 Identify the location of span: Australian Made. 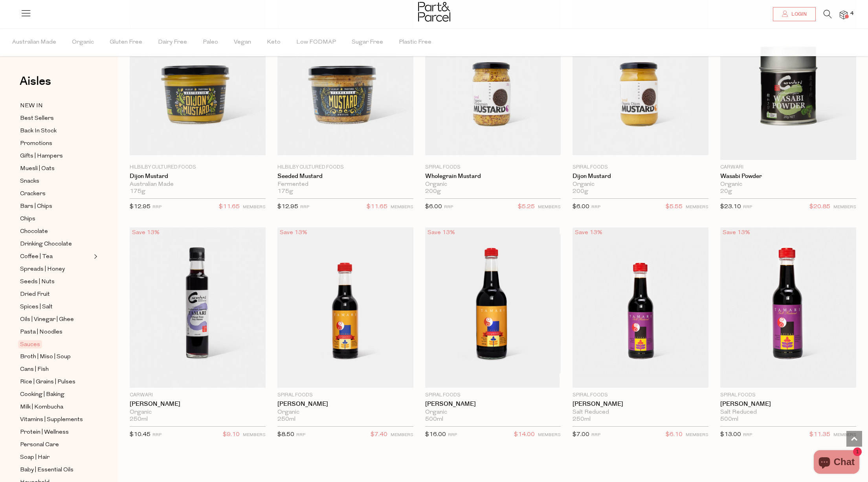
(34, 42).